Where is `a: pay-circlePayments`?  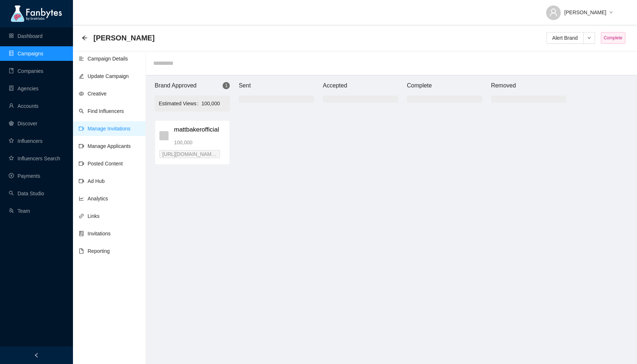 a: pay-circlePayments is located at coordinates (24, 176).